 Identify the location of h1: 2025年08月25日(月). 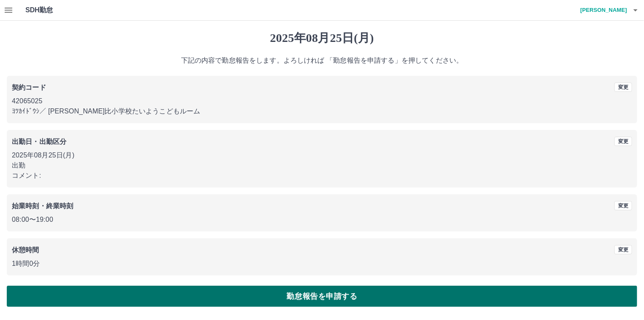
(322, 38).